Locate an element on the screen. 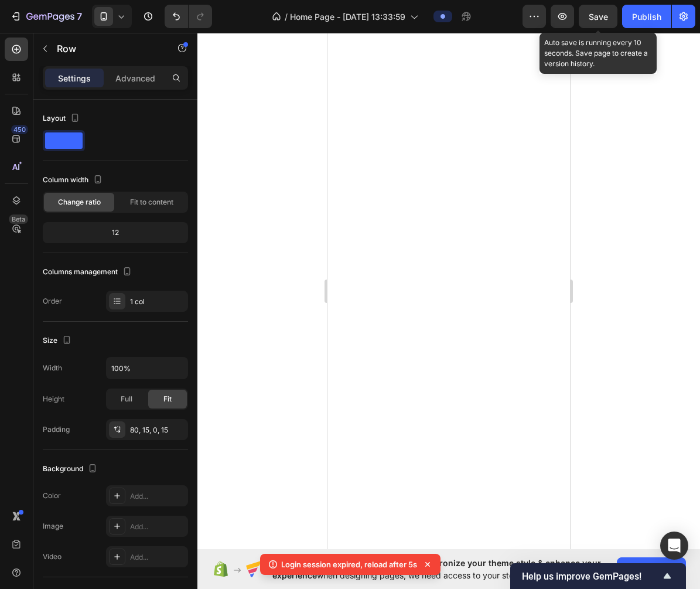 The image size is (700, 589). button: 7 is located at coordinates (46, 16).